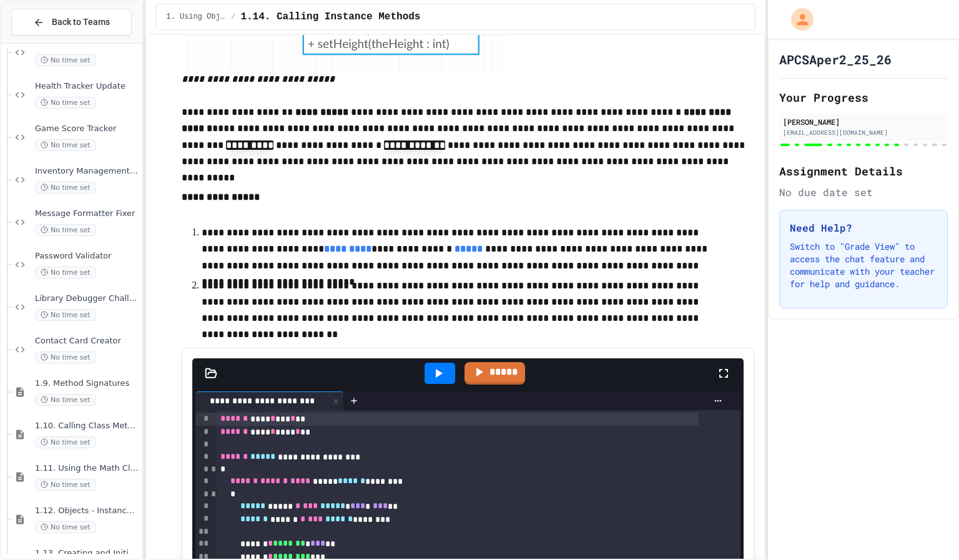 This screenshot has height=560, width=959. Describe the element at coordinates (836, 59) in the screenshot. I see `h1: APCSAper2_25_26` at that location.